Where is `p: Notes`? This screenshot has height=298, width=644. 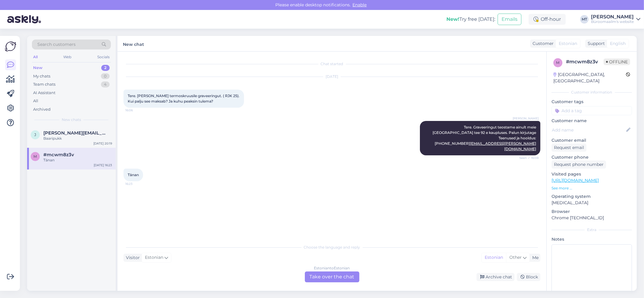 p: Notes is located at coordinates (592, 239).